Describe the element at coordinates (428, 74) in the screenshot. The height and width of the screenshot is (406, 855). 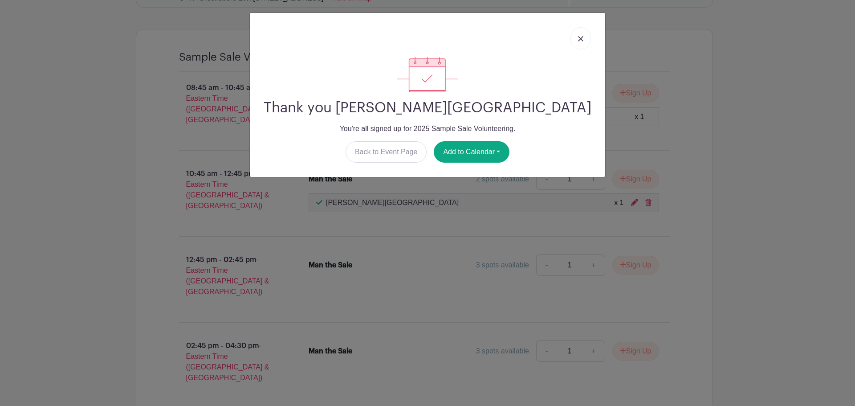
I see `img: signup_complete-c468d5dda3e2740ee63a24cb0ba0d3ce5d8a4ecd24259e683200fb1569d990c8.svg` at that location.